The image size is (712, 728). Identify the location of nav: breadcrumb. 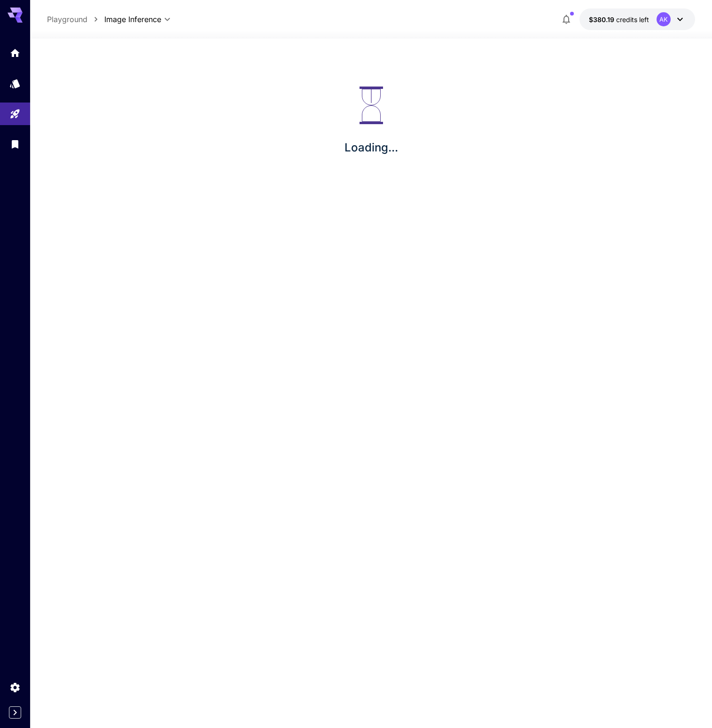
(76, 20).